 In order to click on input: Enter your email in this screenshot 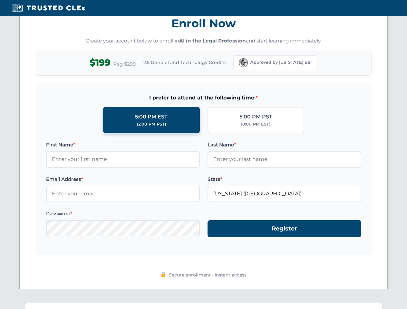, I will do `click(123, 194)`.